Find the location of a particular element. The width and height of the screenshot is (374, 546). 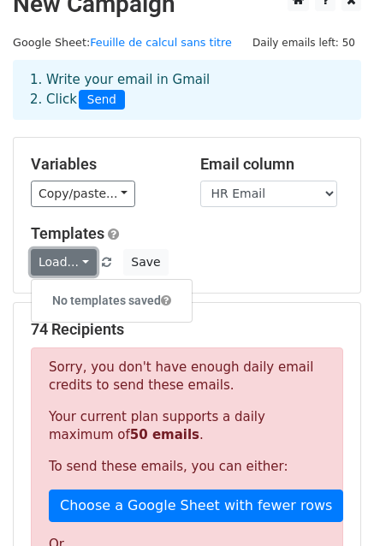

h5: Variables is located at coordinates (103, 164).